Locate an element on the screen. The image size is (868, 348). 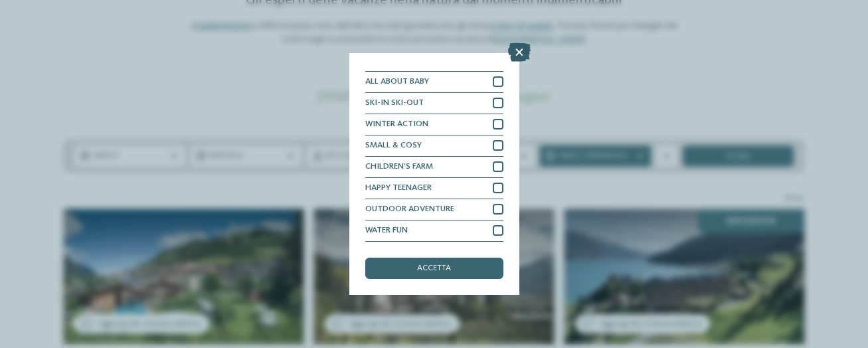
span: ALL ABOUT BABY is located at coordinates (397, 81).